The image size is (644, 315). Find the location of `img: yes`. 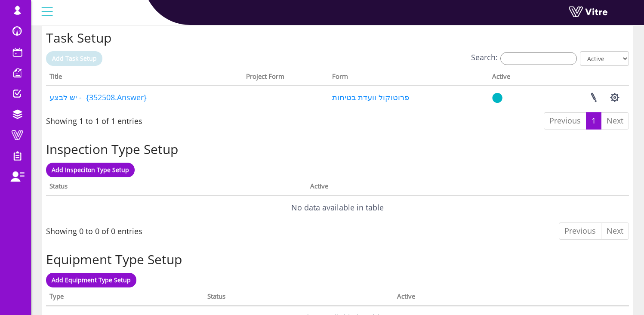

img: yes is located at coordinates (497, 98).